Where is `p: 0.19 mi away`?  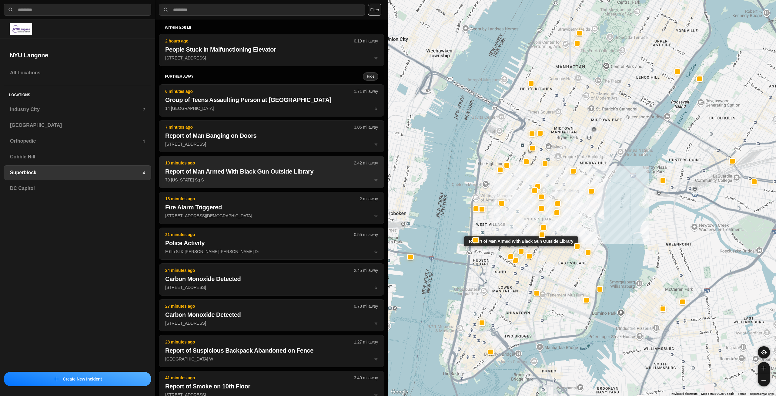
p: 0.19 mi away is located at coordinates (366, 41).